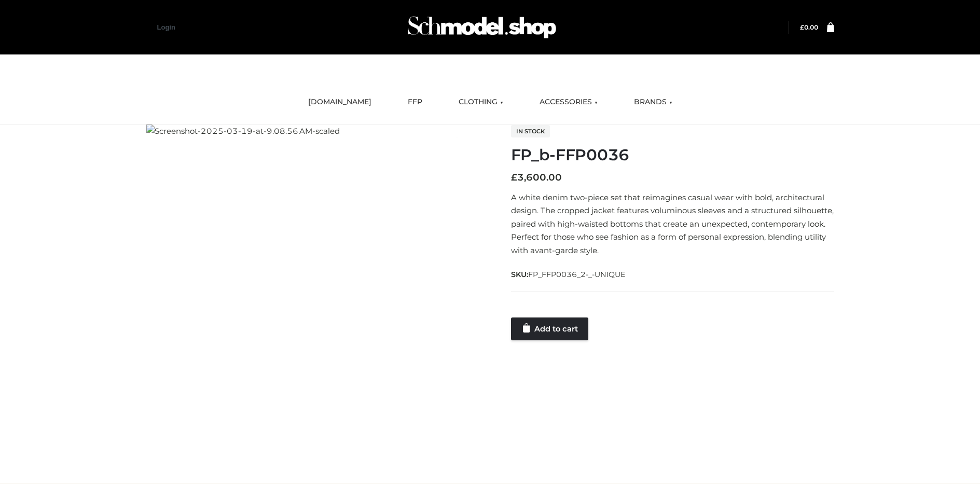 This screenshot has width=980, height=484. What do you see at coordinates (482, 27) in the screenshot?
I see `a: Schmodel Admin 964` at bounding box center [482, 27].